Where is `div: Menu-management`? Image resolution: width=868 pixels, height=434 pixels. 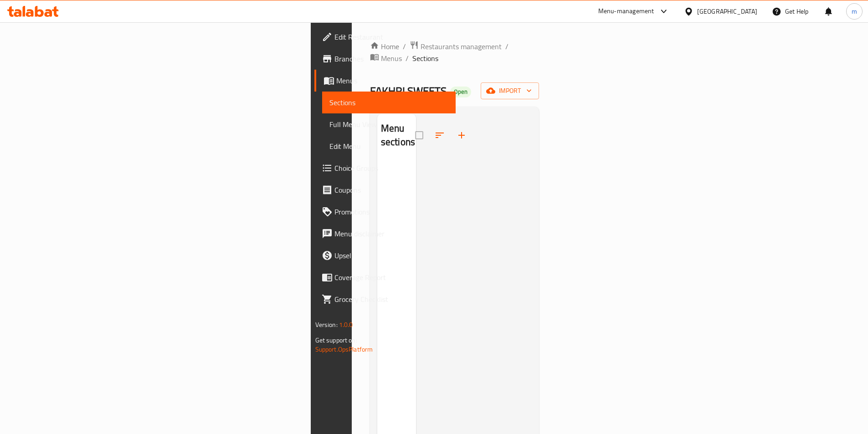
div: Menu-management is located at coordinates (626, 11).